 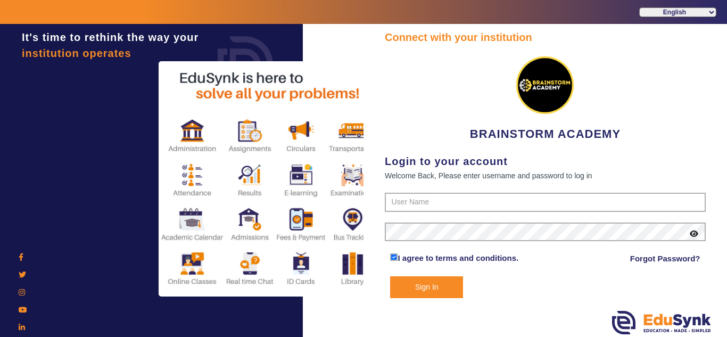 What do you see at coordinates (545, 94) in the screenshot?
I see `div: BRAINSTORM ACADEMY` at bounding box center [545, 94].